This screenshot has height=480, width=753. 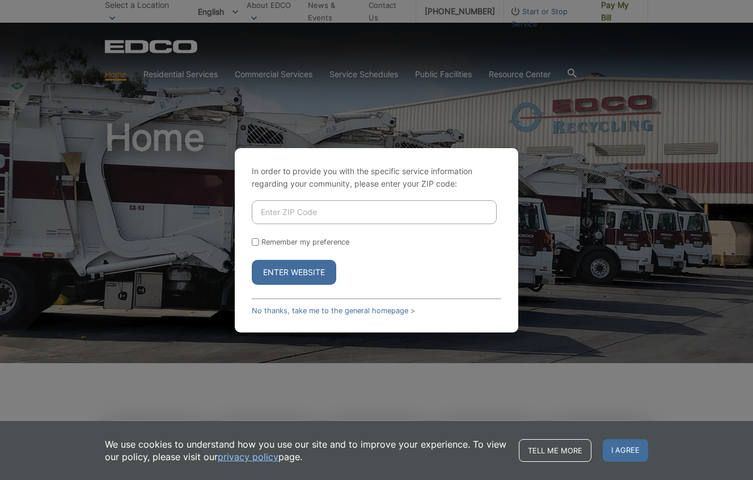 I want to click on p: We use cookies to understand how you use our site and to improve your experience. To view our pol..., so click(x=306, y=450).